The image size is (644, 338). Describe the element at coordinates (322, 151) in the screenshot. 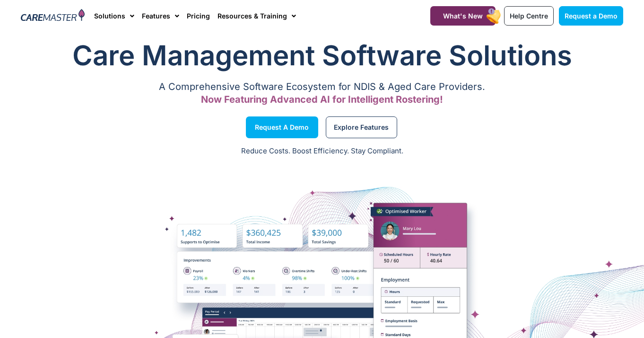

I see `p: Reduce Costs. Boost Efficiency. Stay Compliant.` at that location.